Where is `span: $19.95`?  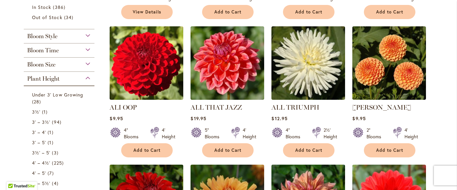 span: $19.95 is located at coordinates (198, 118).